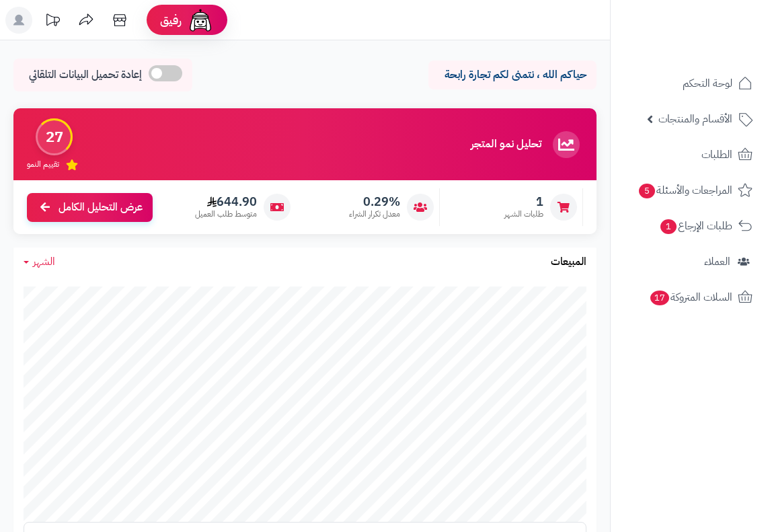 This screenshot has width=768, height=532. Describe the element at coordinates (660, 298) in the screenshot. I see `span: 17` at that location.